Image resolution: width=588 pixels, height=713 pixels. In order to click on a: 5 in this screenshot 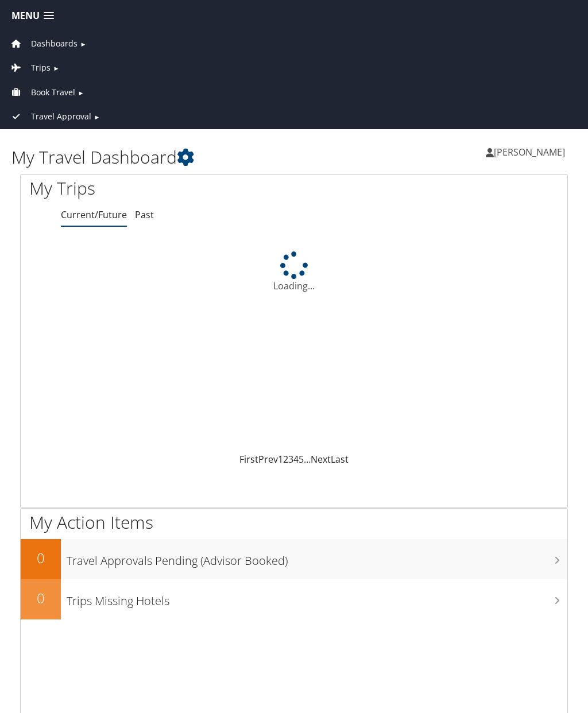, I will do `click(301, 459)`.